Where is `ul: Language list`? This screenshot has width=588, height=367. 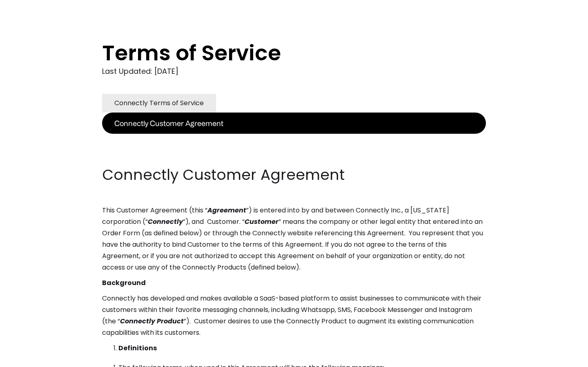
ul: Language list is located at coordinates (33, 358).